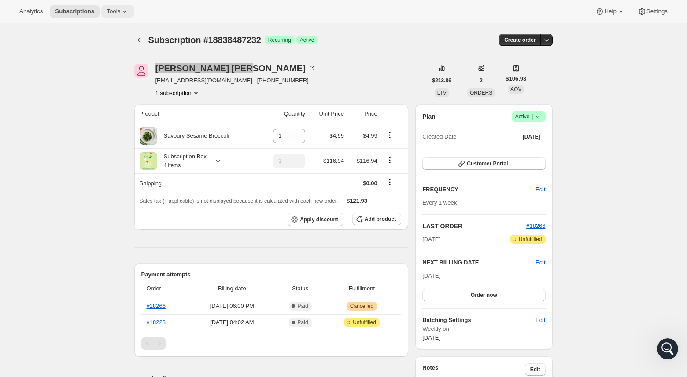  I want to click on span: AOV, so click(516, 89).